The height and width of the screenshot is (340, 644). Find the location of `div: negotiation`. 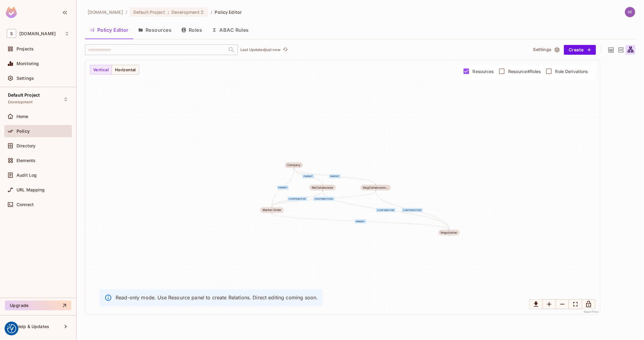

div: negotiation is located at coordinates (449, 232).